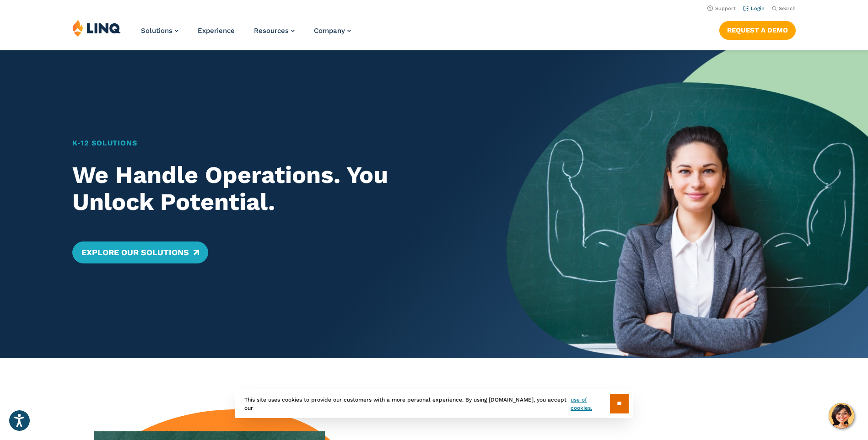  Describe the element at coordinates (274, 30) in the screenshot. I see `a: Resources` at that location.